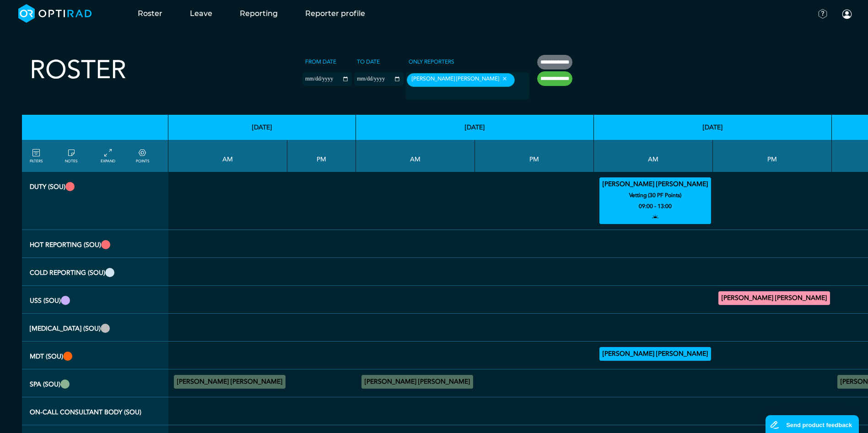 Image resolution: width=868 pixels, height=433 pixels. Describe the element at coordinates (108, 156) in the screenshot. I see `a: collapse/expand entries` at that location.